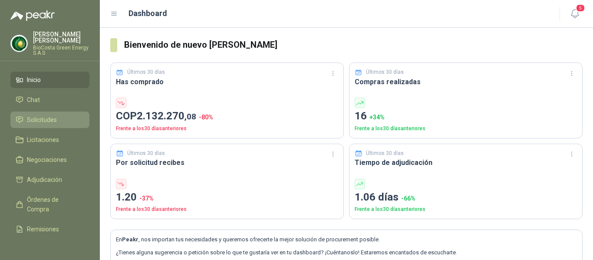 The height and width of the screenshot is (260, 593). What do you see at coordinates (43, 140) in the screenshot?
I see `span: Licitaciones` at bounding box center [43, 140].